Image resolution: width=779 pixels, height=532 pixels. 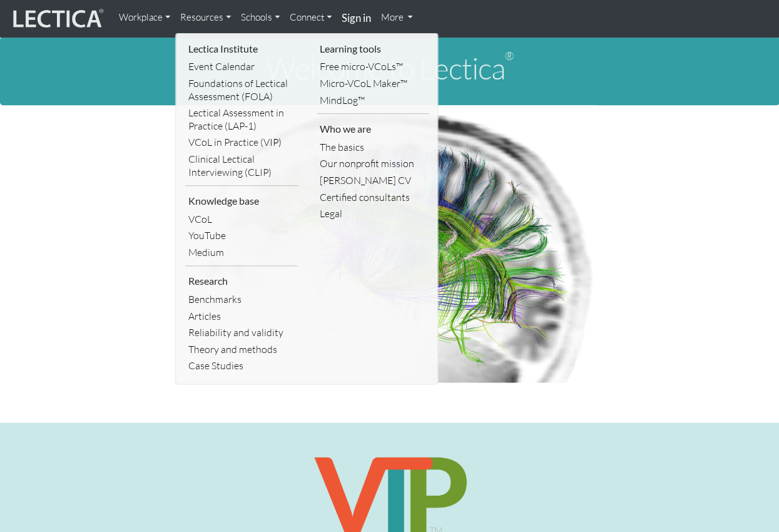 I want to click on a: MindLog™, so click(x=373, y=101).